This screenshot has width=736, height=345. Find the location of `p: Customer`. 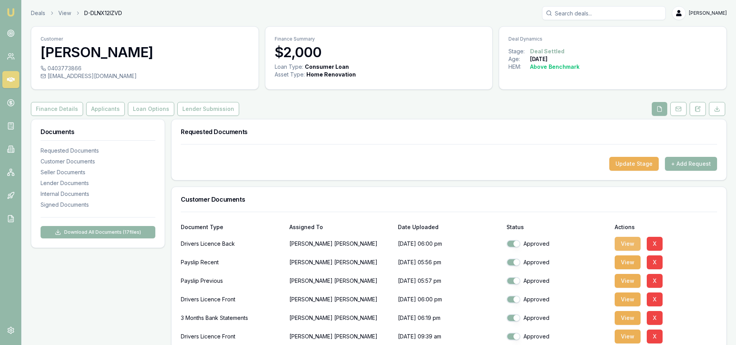

p: Customer is located at coordinates (145, 39).